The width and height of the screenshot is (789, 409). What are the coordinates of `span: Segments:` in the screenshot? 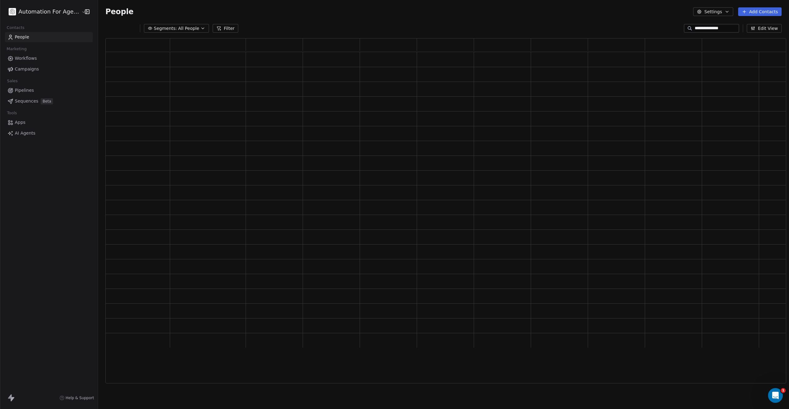 It's located at (165, 28).